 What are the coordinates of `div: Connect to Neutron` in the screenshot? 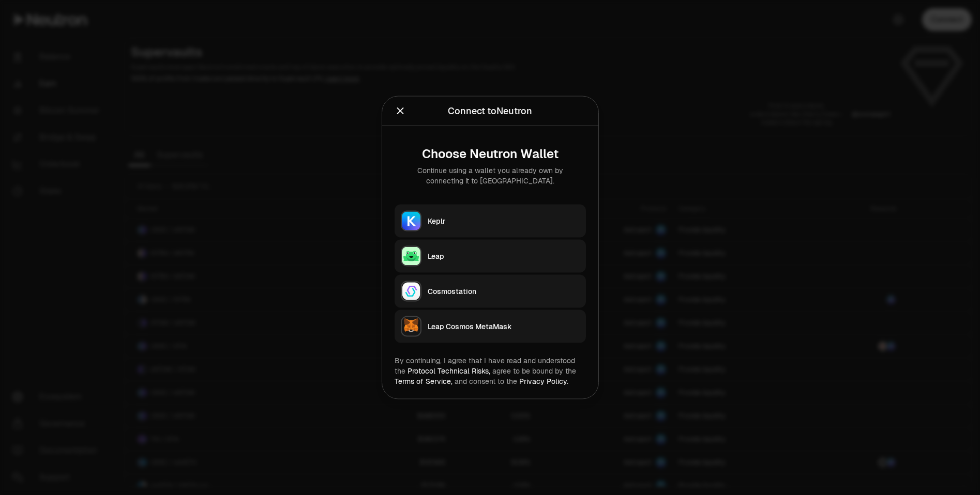 It's located at (490, 111).